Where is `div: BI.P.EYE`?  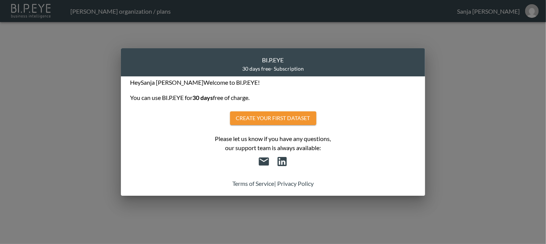
div: BI.P.EYE is located at coordinates (273, 58).